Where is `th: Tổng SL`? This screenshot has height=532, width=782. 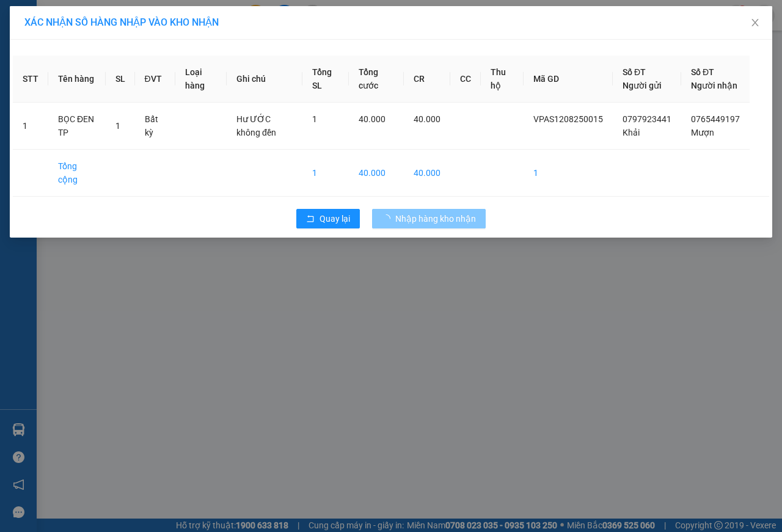 th: Tổng SL is located at coordinates (325, 79).